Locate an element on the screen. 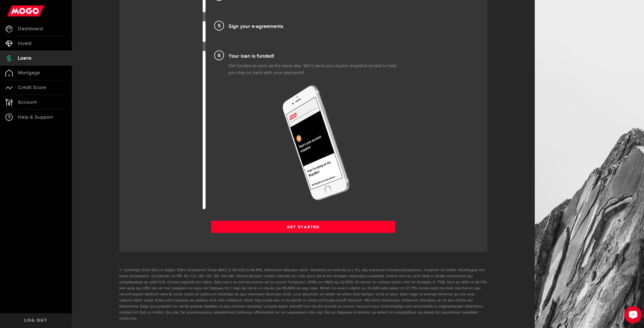 The height and width of the screenshot is (328, 644). span: Help & Support is located at coordinates (36, 117).